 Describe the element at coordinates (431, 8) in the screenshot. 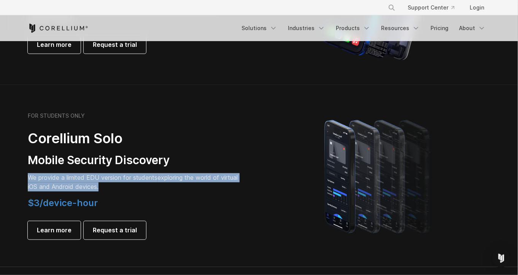

I see `a: Support Center` at that location.